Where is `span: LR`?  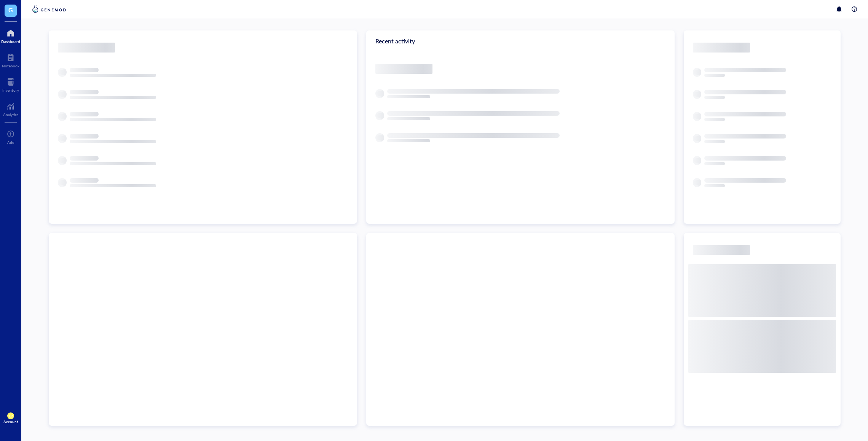
span: LR is located at coordinates (11, 416).